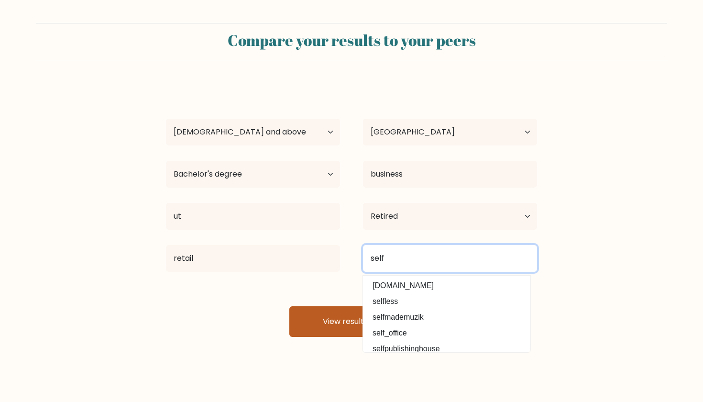 The width and height of the screenshot is (703, 402). What do you see at coordinates (447, 333) in the screenshot?
I see `option: self_office` at bounding box center [447, 333].